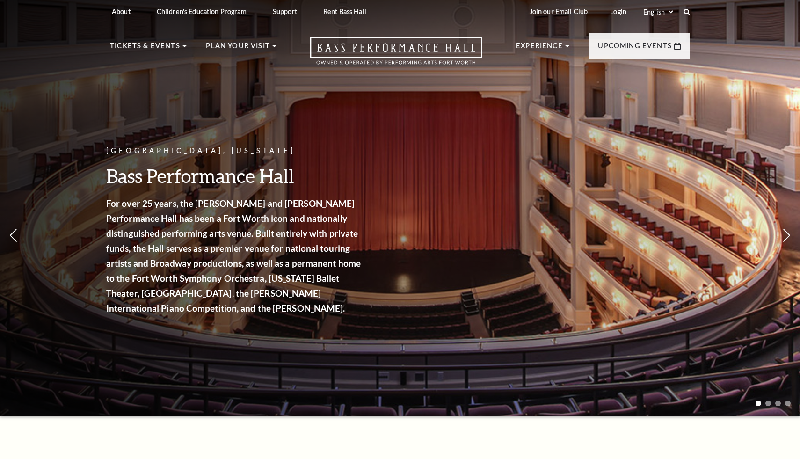  What do you see at coordinates (235, 175) in the screenshot?
I see `h3: Bass Performance Hall` at bounding box center [235, 175].